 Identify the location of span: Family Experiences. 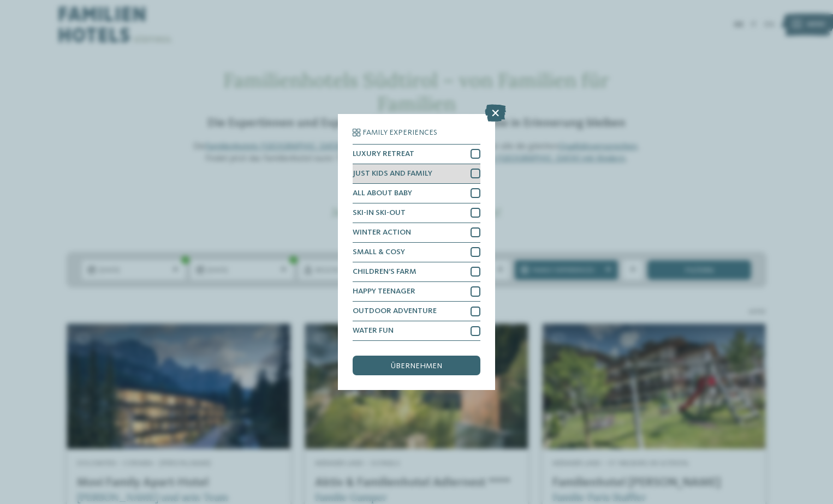
(399, 133).